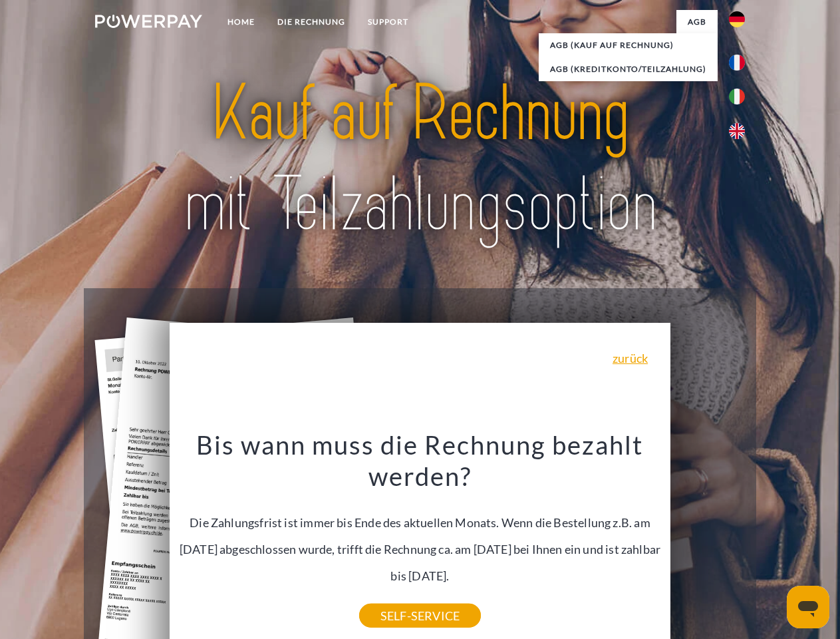  Describe the element at coordinates (241, 22) in the screenshot. I see `a: Home` at that location.